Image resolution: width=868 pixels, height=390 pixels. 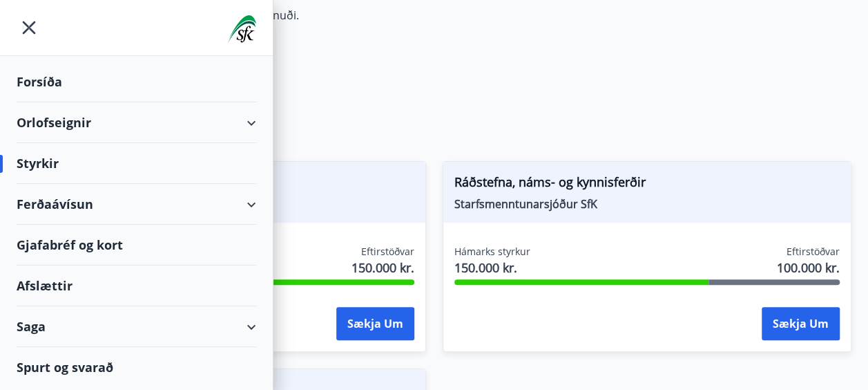 What do you see at coordinates (136, 245) in the screenshot?
I see `div: Gjafabréf og kort` at bounding box center [136, 245].